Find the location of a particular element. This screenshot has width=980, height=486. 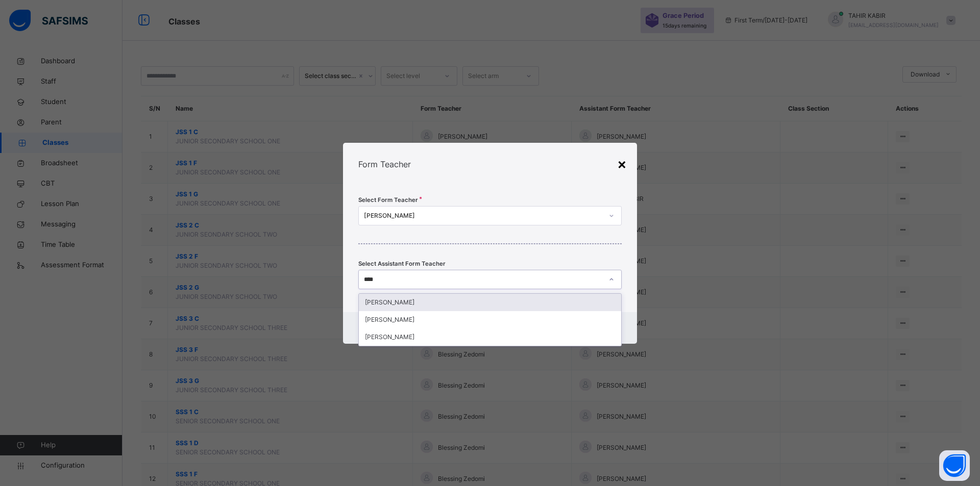

button: Open asap is located at coordinates (955, 465).